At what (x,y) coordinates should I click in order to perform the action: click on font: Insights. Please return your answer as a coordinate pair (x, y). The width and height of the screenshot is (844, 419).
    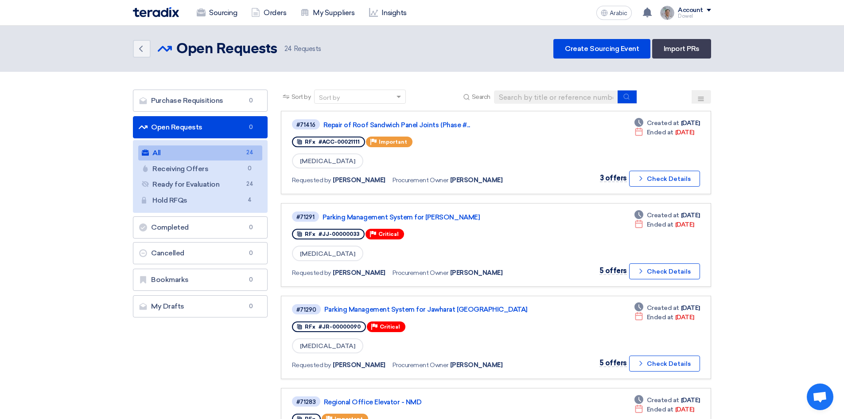
    Looking at the image, I should click on (394, 12).